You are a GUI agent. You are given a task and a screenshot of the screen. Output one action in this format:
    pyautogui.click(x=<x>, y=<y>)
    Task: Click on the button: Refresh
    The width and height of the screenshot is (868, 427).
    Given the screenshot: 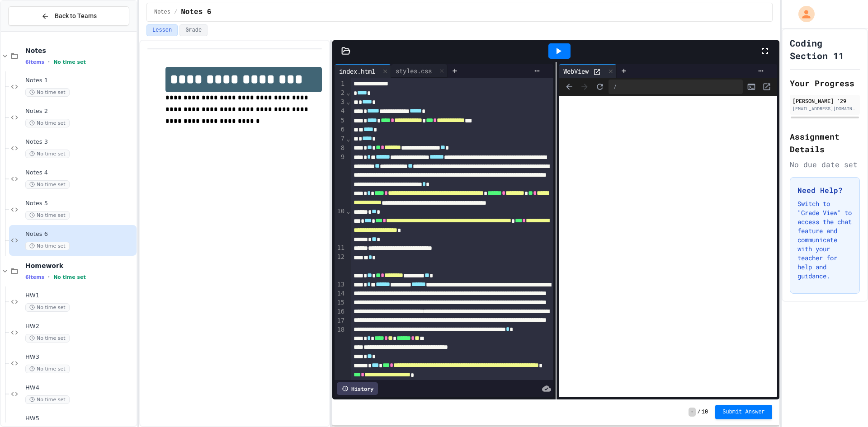 What is the action you would take?
    pyautogui.click(x=599, y=87)
    